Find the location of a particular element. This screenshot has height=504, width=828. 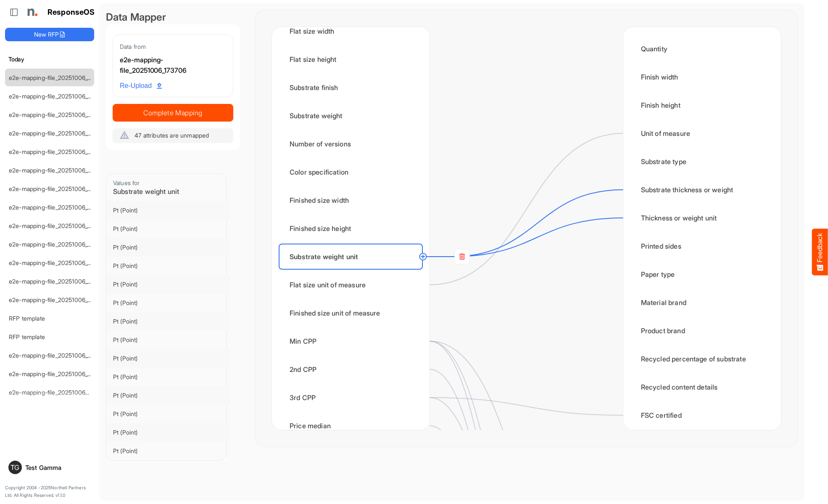

a: e2e-mapping-file_20251006_151326 is located at coordinates (56, 188).